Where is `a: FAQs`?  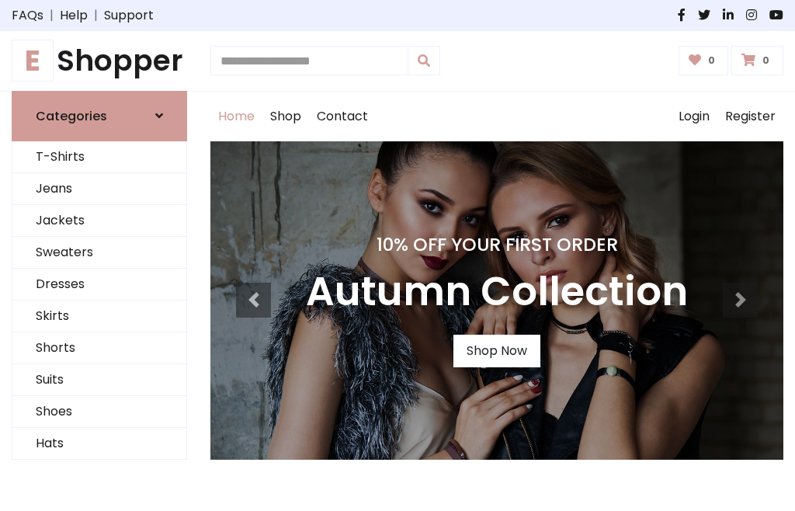 a: FAQs is located at coordinates (27, 16).